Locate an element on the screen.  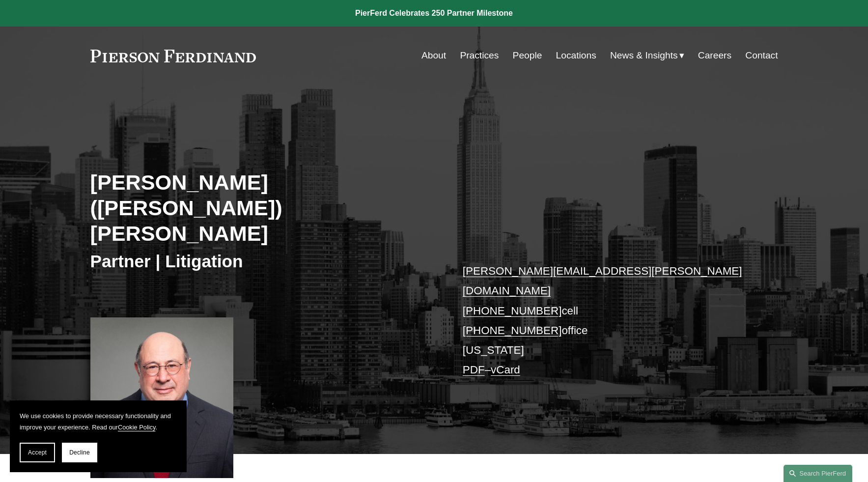
a: vCard is located at coordinates (506, 369).